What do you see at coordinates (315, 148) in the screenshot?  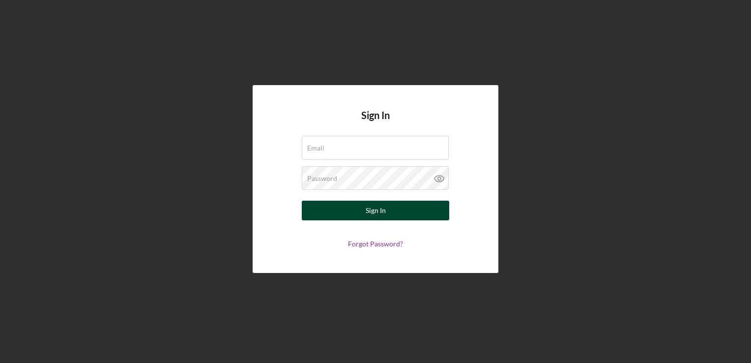 I see `label: Email` at bounding box center [315, 148].